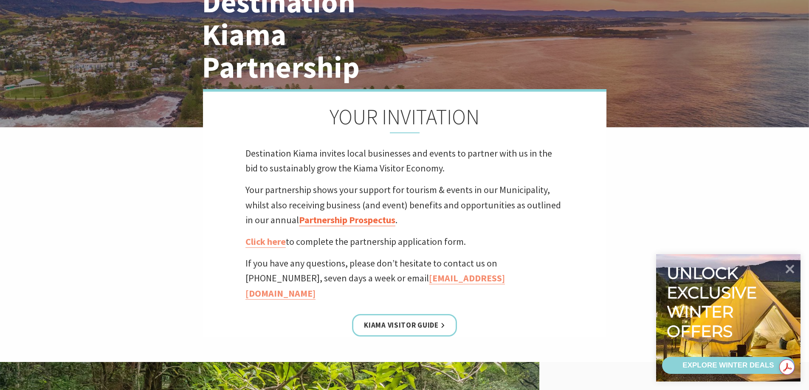  I want to click on a: Click here, so click(265, 242).